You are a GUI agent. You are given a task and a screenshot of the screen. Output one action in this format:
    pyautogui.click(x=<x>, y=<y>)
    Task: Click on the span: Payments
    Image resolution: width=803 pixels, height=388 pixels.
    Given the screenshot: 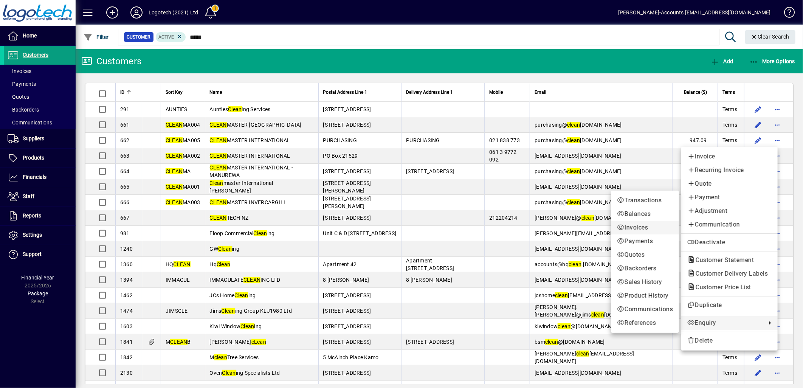 What is the action you would take?
    pyautogui.click(x=645, y=241)
    